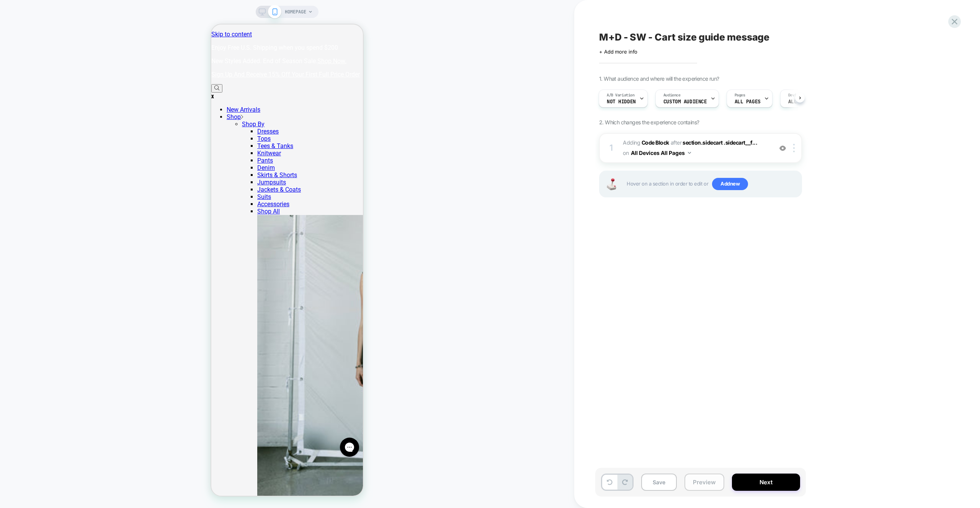 The width and height of the screenshot is (980, 508). I want to click on a: Shop By, so click(42, 99).